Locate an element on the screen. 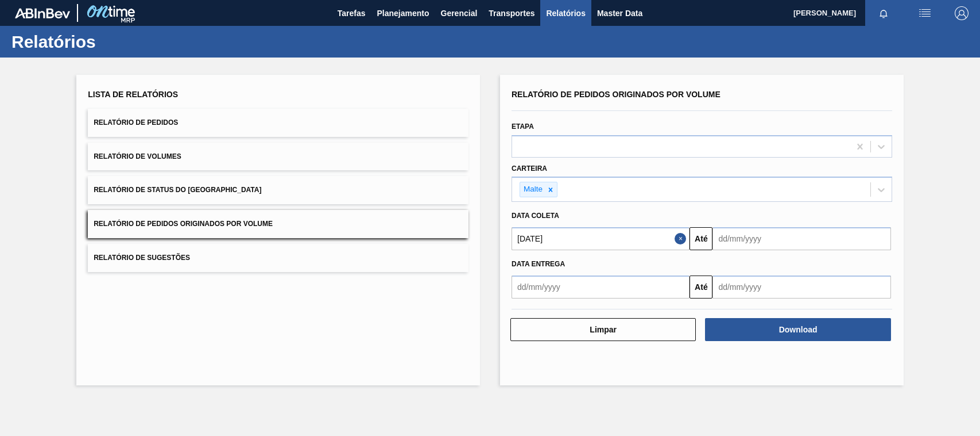  div: Malte is located at coordinates (532, 189).